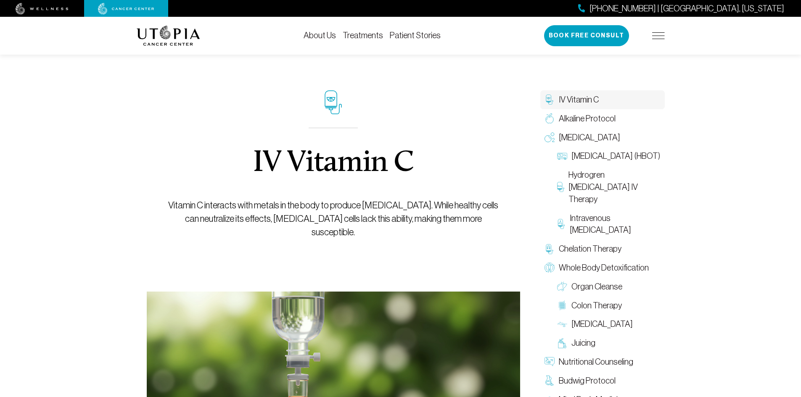 The height and width of the screenshot is (397, 801). What do you see at coordinates (596, 287) in the screenshot?
I see `span: Organ Cleanse` at bounding box center [596, 287].